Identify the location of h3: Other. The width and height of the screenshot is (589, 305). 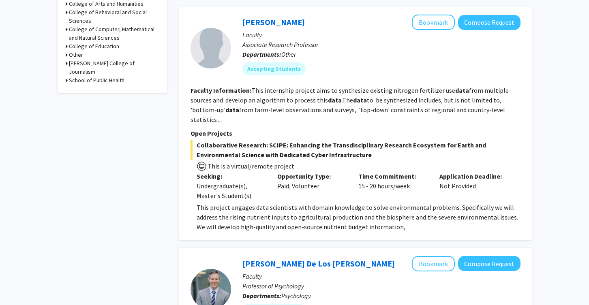
(76, 55).